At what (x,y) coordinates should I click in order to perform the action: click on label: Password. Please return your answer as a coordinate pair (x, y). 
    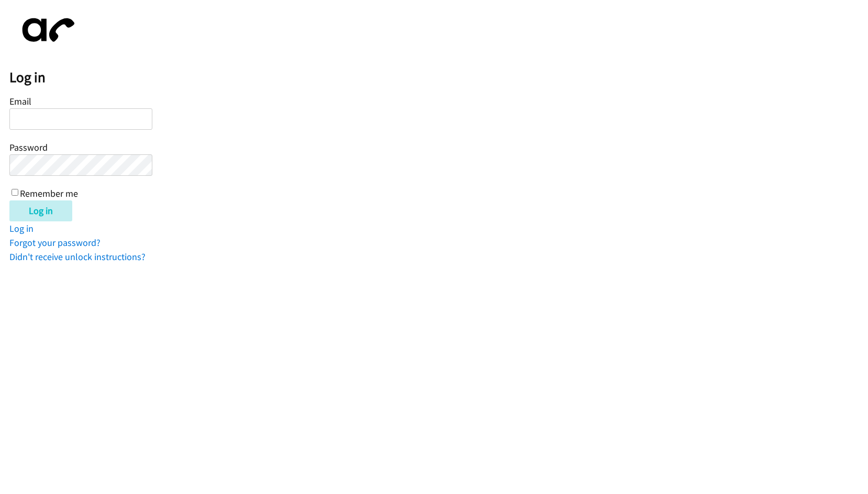
    Looking at the image, I should click on (28, 147).